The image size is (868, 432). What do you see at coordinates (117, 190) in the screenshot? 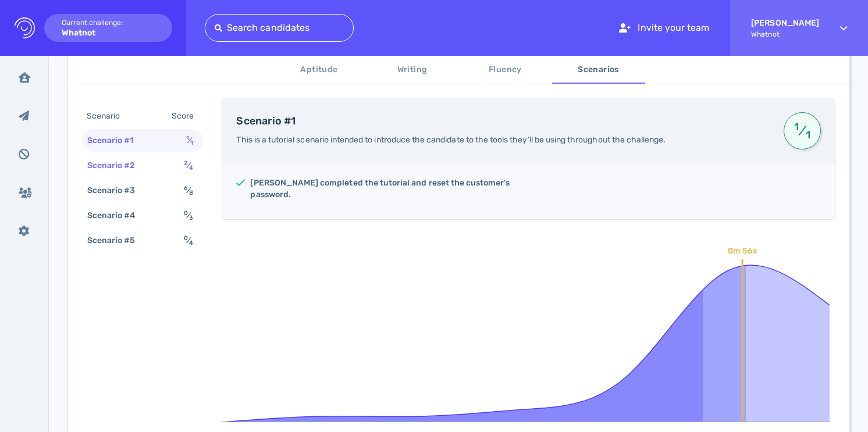
I see `div: Scenario #3` at bounding box center [117, 190].